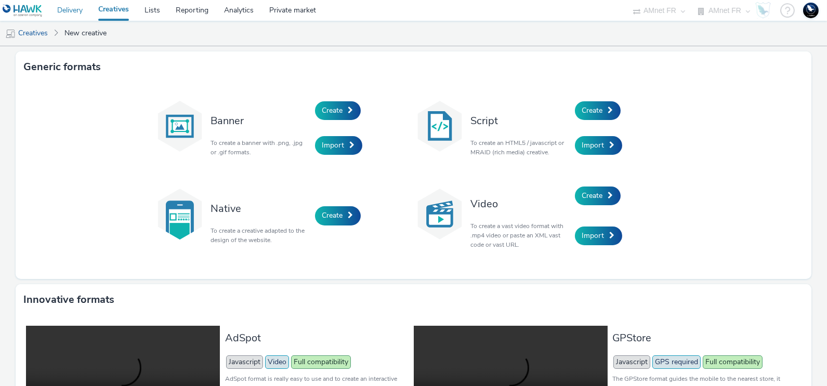 This screenshot has height=386, width=827. Describe the element at coordinates (765, 10) in the screenshot. I see `a: Hawk Academy` at that location.